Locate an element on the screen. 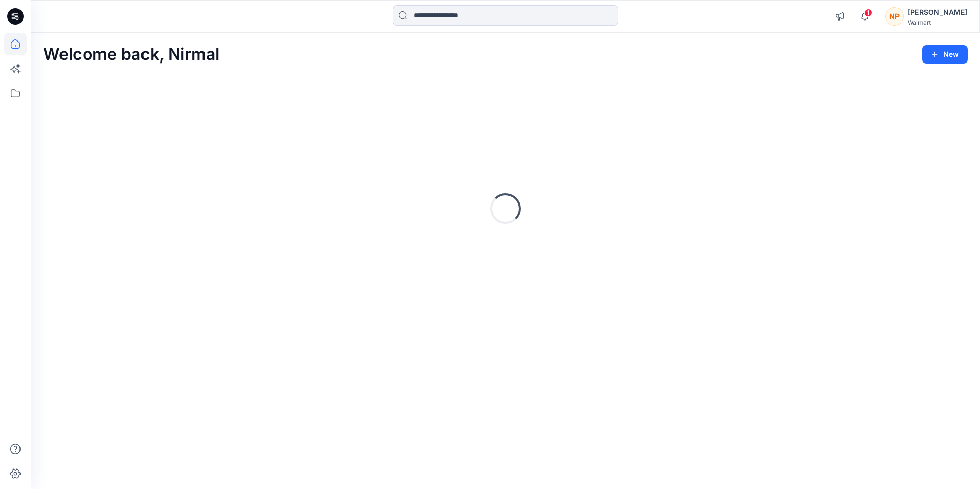 The height and width of the screenshot is (489, 980). button: New is located at coordinates (945, 54).